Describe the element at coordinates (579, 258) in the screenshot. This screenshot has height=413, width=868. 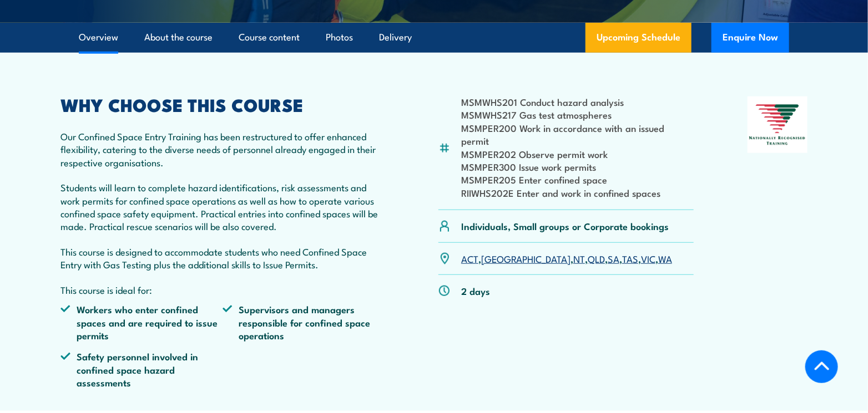
I see `a: NT` at that location.